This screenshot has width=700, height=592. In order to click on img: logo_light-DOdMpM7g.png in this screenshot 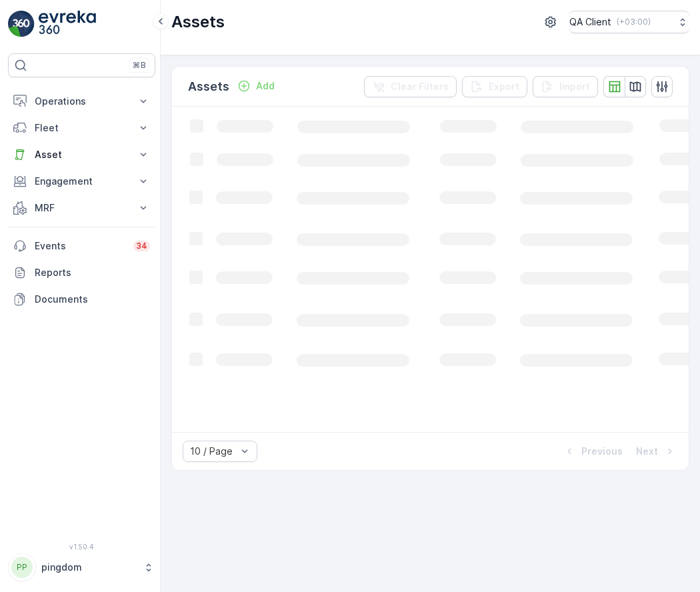, I will do `click(68, 24)`.